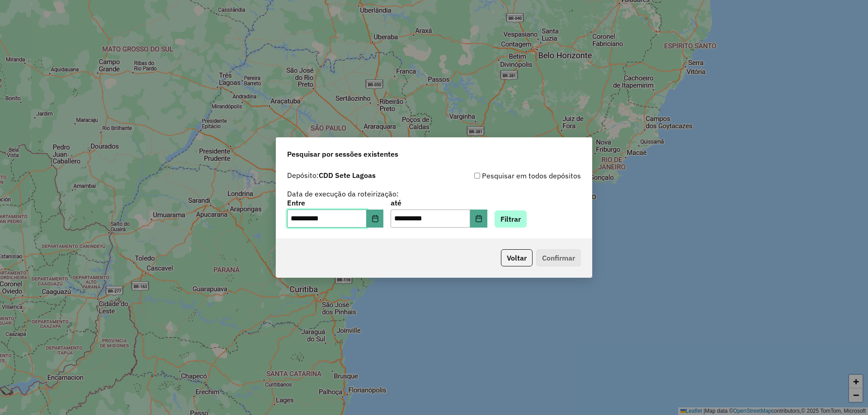  Describe the element at coordinates (343, 154) in the screenshot. I see `span: Pesquisar por sessões existentes` at that location.